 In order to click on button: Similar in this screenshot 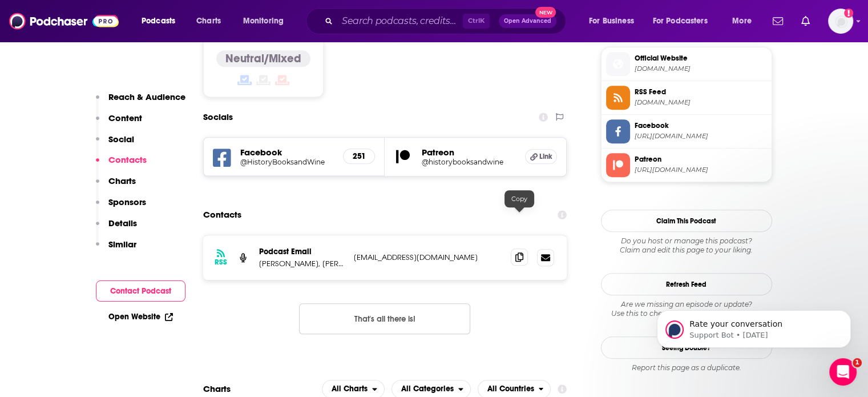, I will do `click(116, 249)`.